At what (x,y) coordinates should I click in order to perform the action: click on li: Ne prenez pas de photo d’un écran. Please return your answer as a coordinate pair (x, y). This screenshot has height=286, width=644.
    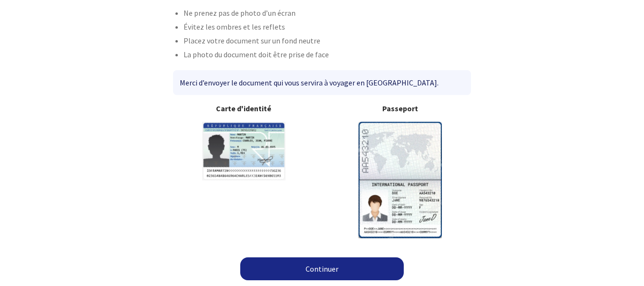
    Looking at the image, I should click on (328, 14).